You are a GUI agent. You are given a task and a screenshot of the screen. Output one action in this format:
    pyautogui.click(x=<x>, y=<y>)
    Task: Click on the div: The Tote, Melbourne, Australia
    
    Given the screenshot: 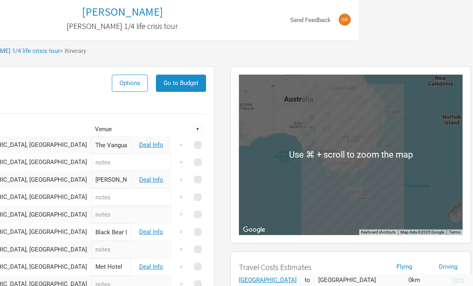 What is the action you would take?
    pyautogui.click(x=347, y=168)
    